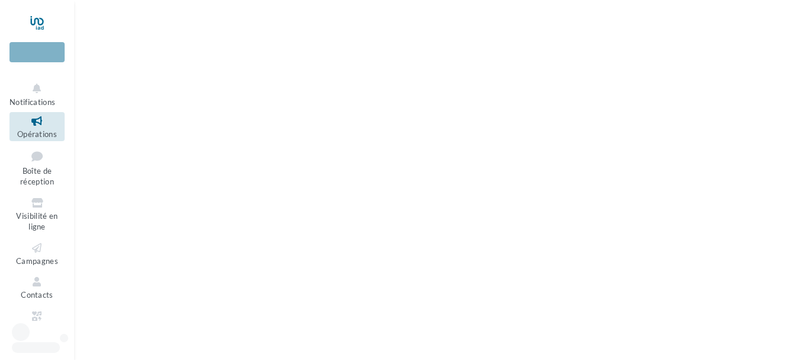 The height and width of the screenshot is (360, 810). Describe the element at coordinates (37, 176) in the screenshot. I see `span: Boîte de réception` at that location.